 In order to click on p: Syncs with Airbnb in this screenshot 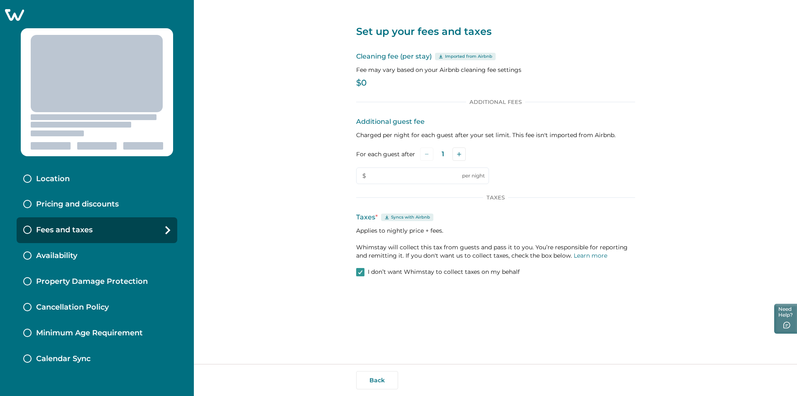, I will do `click(411, 217)`.